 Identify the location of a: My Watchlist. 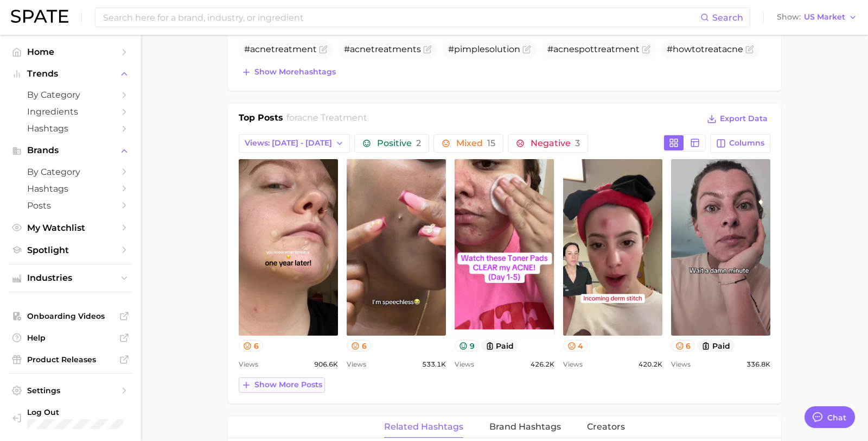
(71, 227).